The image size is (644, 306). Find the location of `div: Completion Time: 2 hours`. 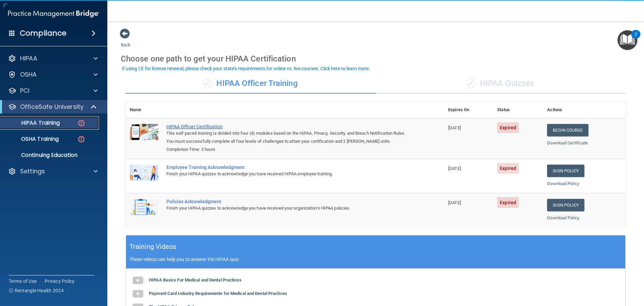

div: Completion Time: 2 hours is located at coordinates (289, 149).